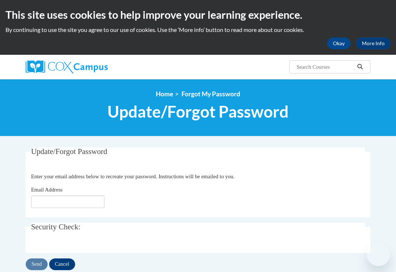 This screenshot has width=396, height=272. Describe the element at coordinates (325, 67) in the screenshot. I see `input: Search Courses` at that location.